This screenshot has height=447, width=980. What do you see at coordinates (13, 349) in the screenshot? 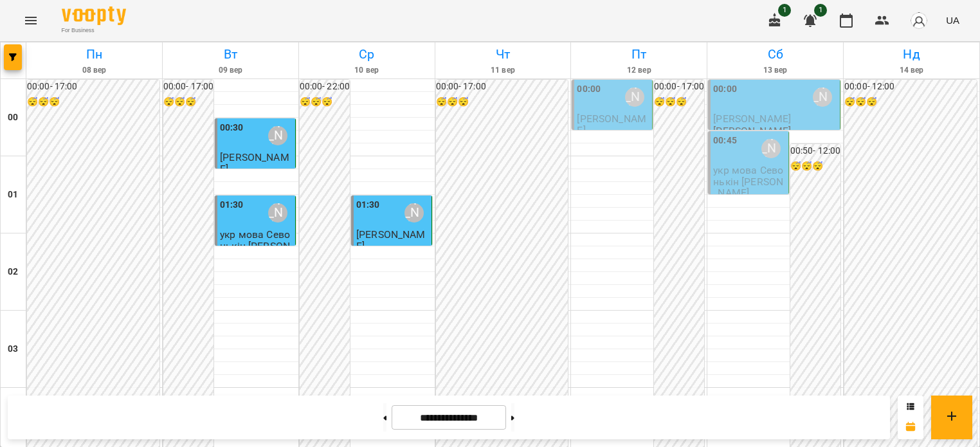
I see `h6: 03` at bounding box center [13, 349].